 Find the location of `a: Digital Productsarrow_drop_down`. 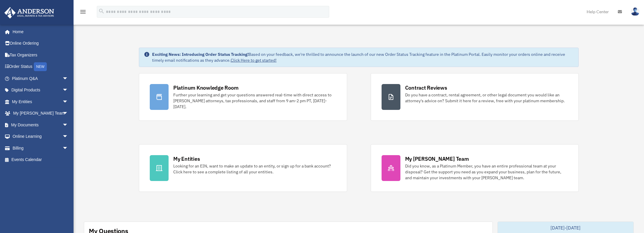

a: Digital Productsarrow_drop_down is located at coordinates (41, 90).